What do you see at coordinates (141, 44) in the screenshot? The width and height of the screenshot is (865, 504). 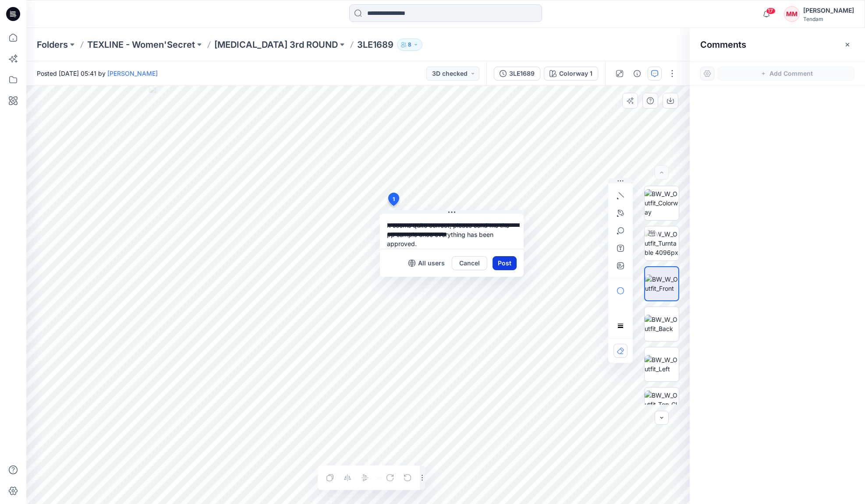 I see `p: TEXLINE - Women'Secret` at bounding box center [141, 44].